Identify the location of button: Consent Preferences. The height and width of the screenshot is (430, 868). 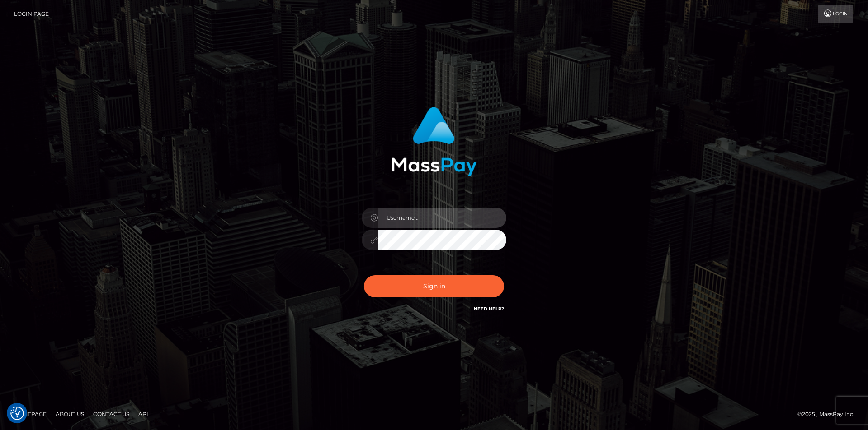
(17, 414).